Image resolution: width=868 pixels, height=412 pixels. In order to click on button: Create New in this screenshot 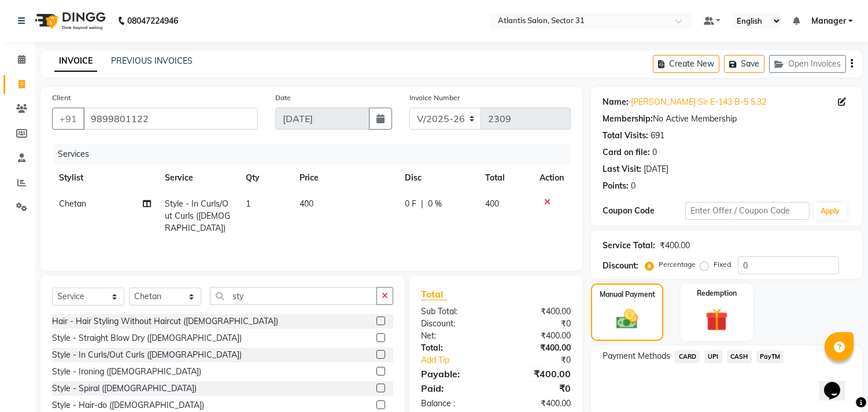, I will do `click(686, 64)`.